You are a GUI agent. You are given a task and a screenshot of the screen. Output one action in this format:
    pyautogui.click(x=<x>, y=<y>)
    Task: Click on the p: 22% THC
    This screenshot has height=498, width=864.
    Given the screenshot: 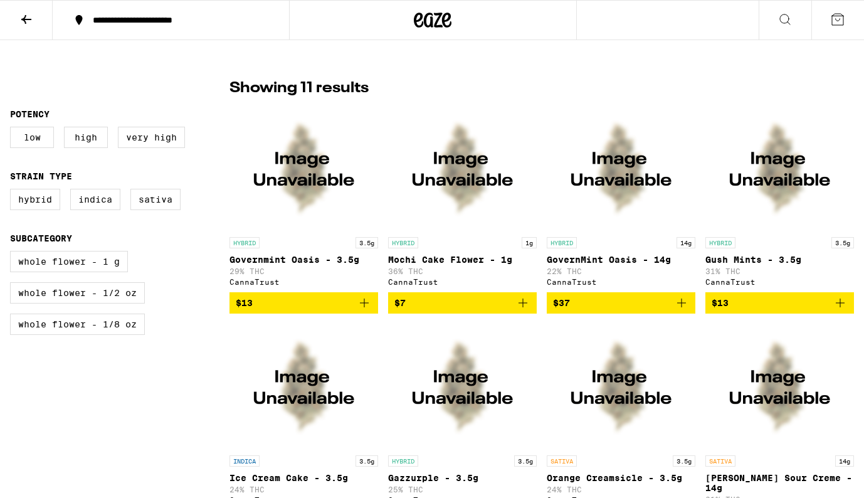 What is the action you would take?
    pyautogui.click(x=621, y=271)
    